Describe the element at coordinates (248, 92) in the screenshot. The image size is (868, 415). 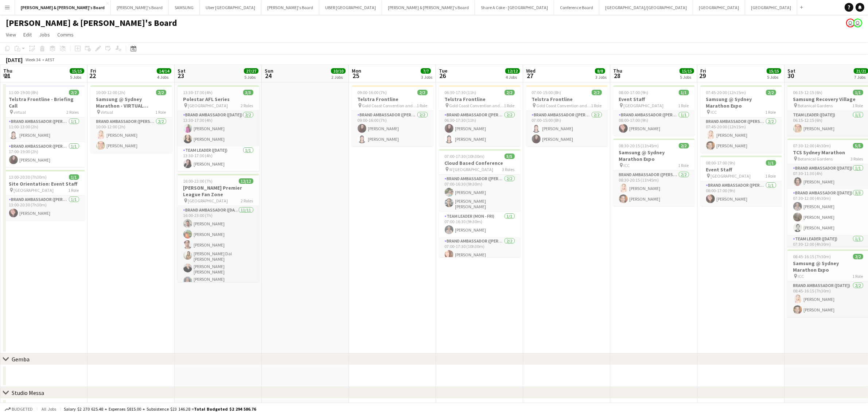
I see `span: 3/3` at that location.